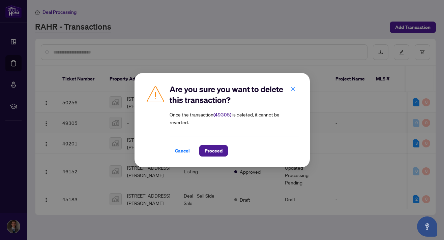 The image size is (444, 240). What do you see at coordinates (182, 151) in the screenshot?
I see `button: Cancel` at bounding box center [182, 151].